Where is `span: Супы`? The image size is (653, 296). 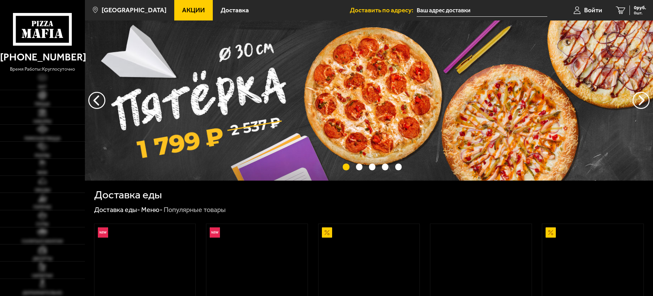
span: Супы is located at coordinates (42, 224).